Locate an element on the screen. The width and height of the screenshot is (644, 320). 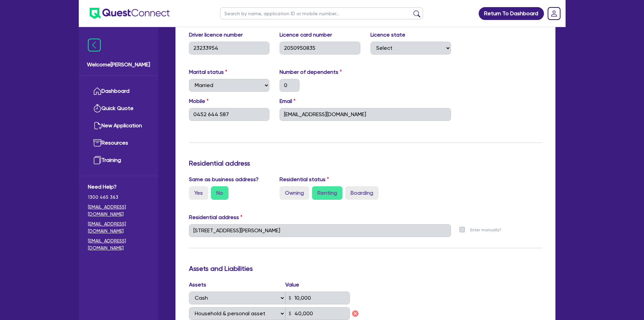
label: Driver licence number is located at coordinates (216, 34).